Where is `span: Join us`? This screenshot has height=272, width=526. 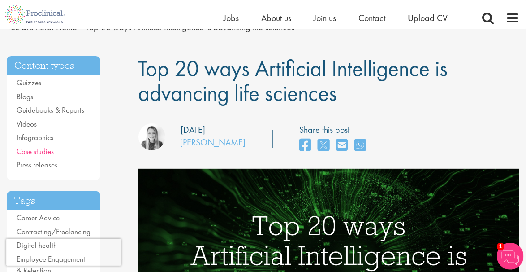
span: Join us is located at coordinates (325, 18).